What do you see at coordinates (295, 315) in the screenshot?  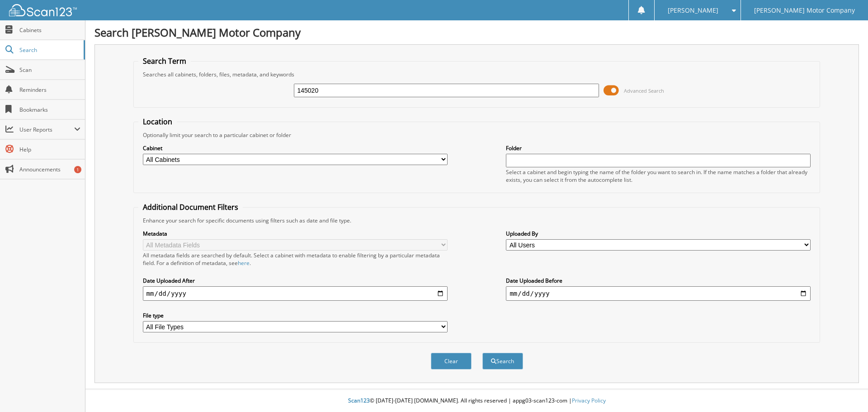 I see `label: File type` at bounding box center [295, 315].